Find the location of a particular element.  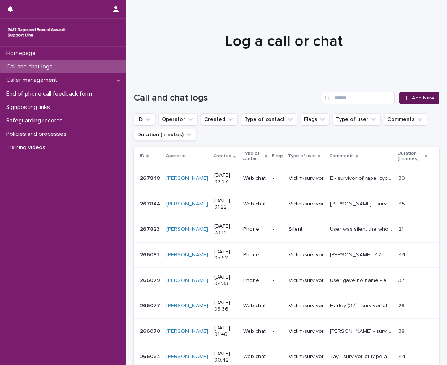

button: Type of user is located at coordinates (357, 119).